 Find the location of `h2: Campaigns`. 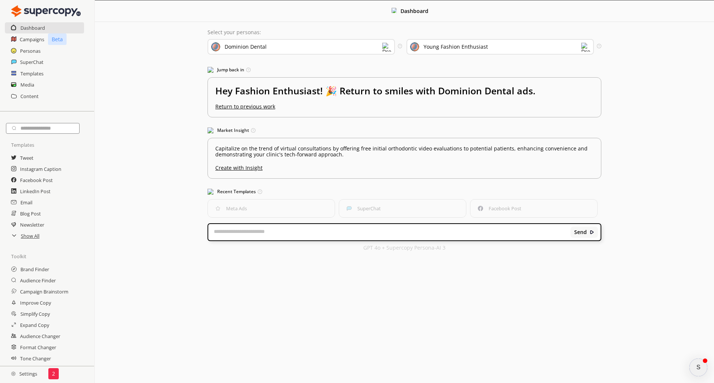

h2: Campaigns is located at coordinates (32, 39).